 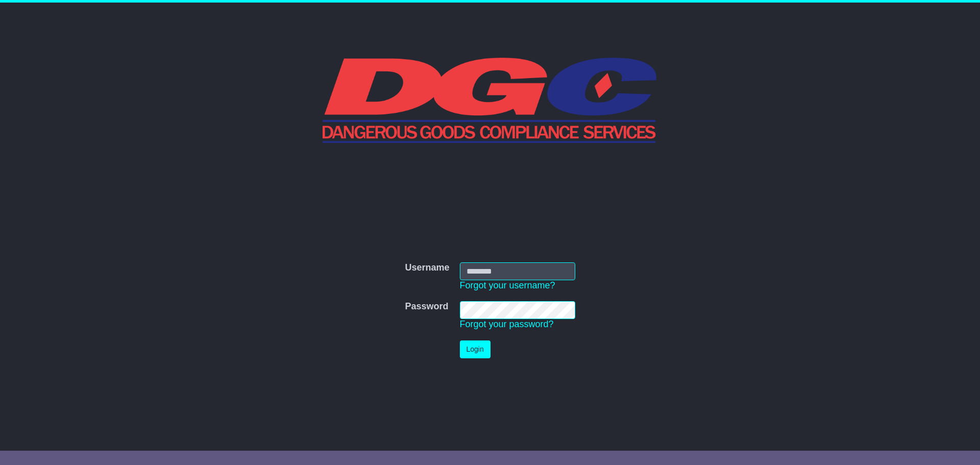 What do you see at coordinates (490, 99) in the screenshot?
I see `img: DGC QLD` at bounding box center [490, 99].